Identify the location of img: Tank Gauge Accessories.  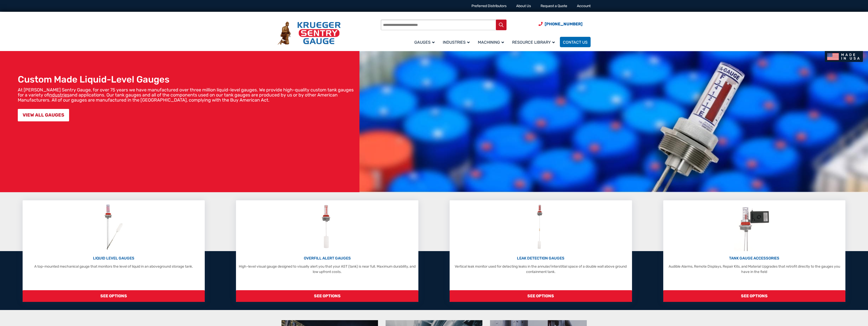
(754, 227).